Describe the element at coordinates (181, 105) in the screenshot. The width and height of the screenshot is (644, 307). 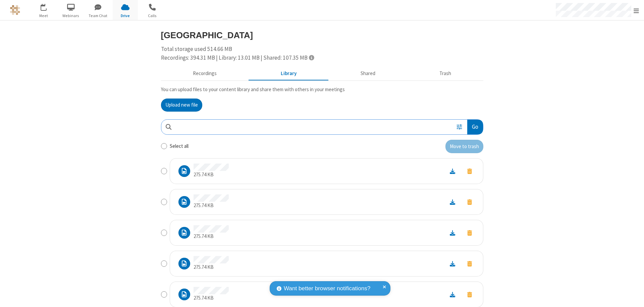
I see `button: Upload new file` at that location.